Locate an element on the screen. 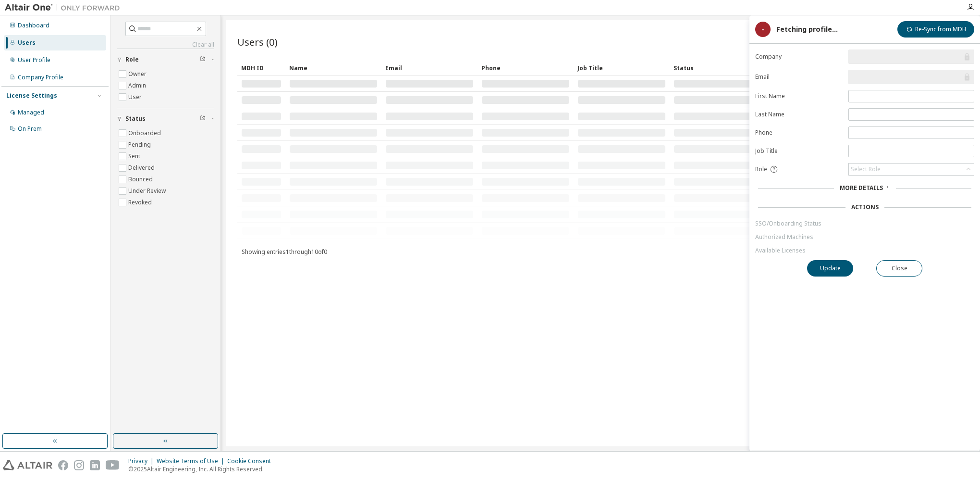 This screenshot has height=479, width=980. label: Company is located at coordinates (799, 57).